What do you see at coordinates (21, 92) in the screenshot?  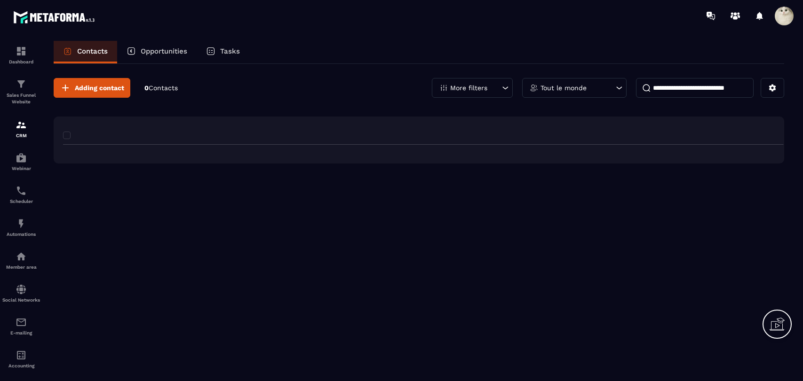 I see `a: formationformationSales Funnel Website` at bounding box center [21, 92].